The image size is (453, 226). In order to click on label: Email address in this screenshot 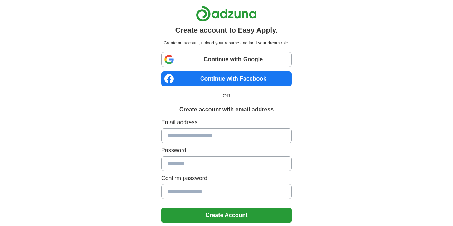, I will do `click(227, 123)`.